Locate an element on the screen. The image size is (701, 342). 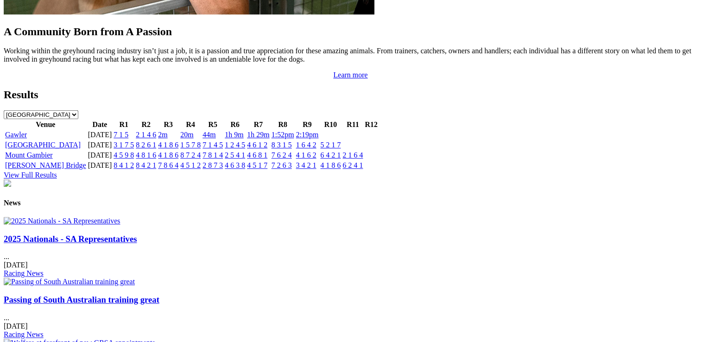
a: 4 5 9 8 is located at coordinates (124, 155).